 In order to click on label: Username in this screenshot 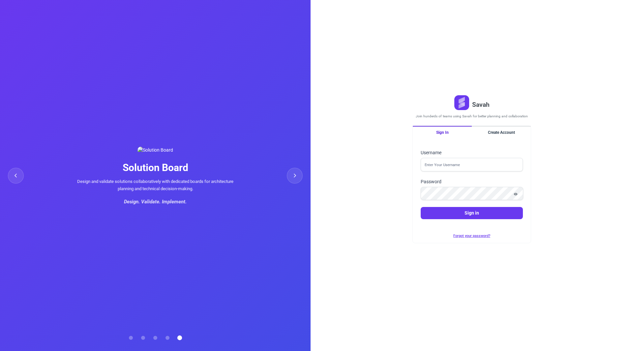, I will do `click(472, 153)`.